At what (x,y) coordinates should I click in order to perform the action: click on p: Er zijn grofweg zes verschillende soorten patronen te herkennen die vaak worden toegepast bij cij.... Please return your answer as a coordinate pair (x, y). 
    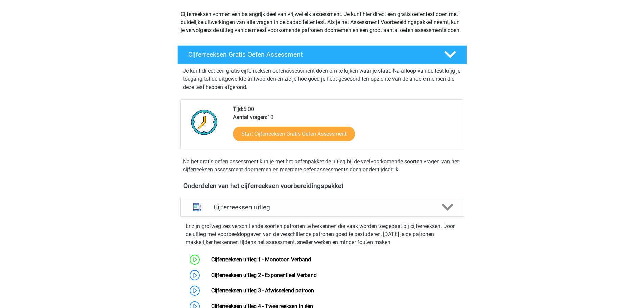
    Looking at the image, I should click on (323, 234).